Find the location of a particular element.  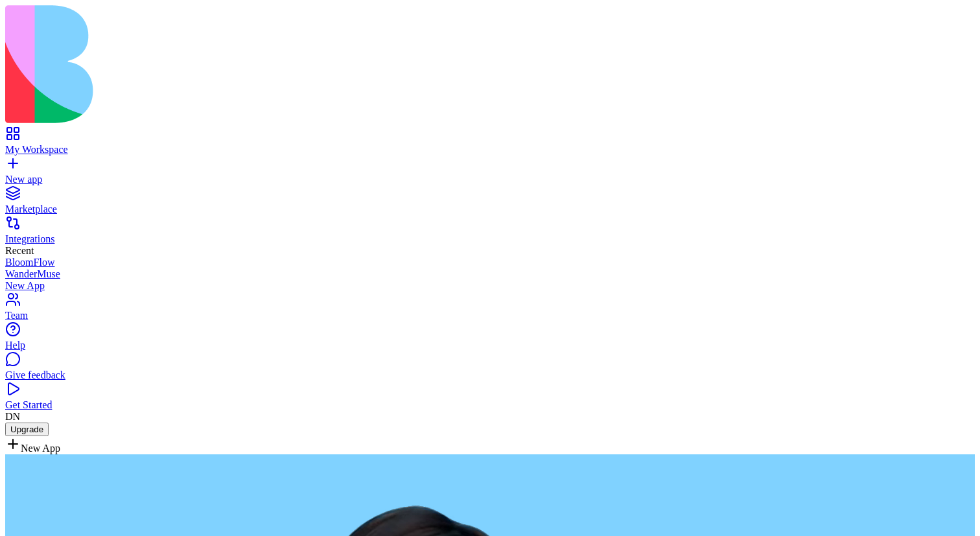

a: Upgrade is located at coordinates (27, 429).